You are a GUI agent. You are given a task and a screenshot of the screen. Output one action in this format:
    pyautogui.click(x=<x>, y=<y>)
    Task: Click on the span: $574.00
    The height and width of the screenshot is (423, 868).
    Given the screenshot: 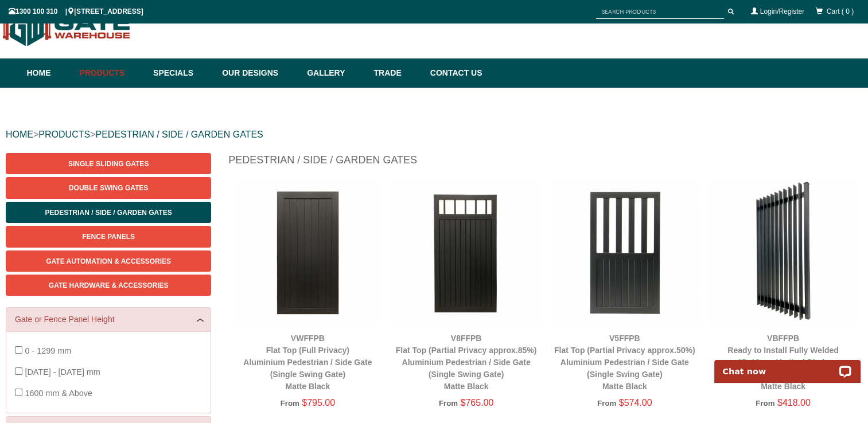 What is the action you would take?
    pyautogui.click(x=635, y=402)
    